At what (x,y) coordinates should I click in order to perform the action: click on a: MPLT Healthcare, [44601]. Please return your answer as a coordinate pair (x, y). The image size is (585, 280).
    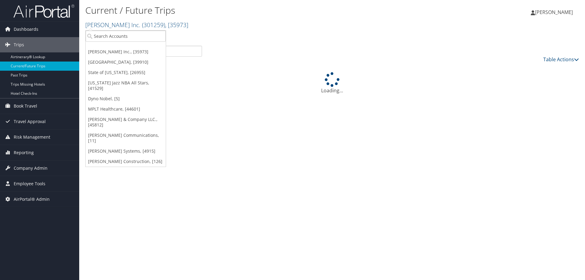
    Looking at the image, I should click on (126, 109).